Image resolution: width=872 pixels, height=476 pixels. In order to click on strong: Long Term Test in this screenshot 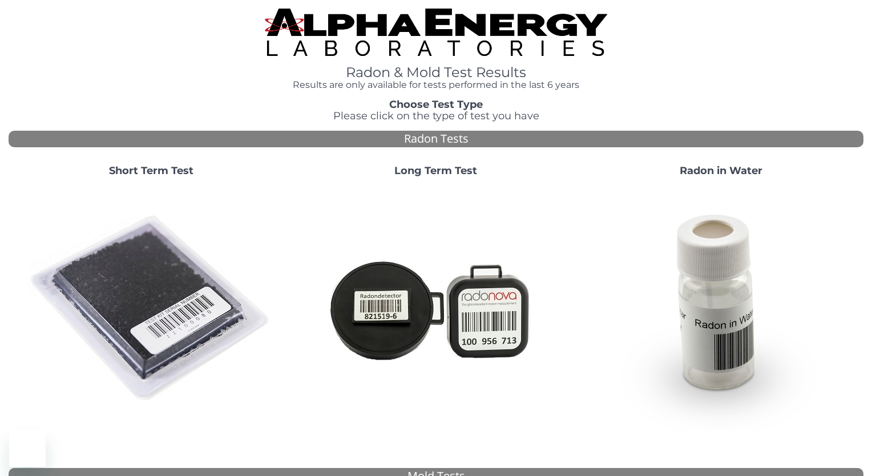, I will do `click(436, 171)`.